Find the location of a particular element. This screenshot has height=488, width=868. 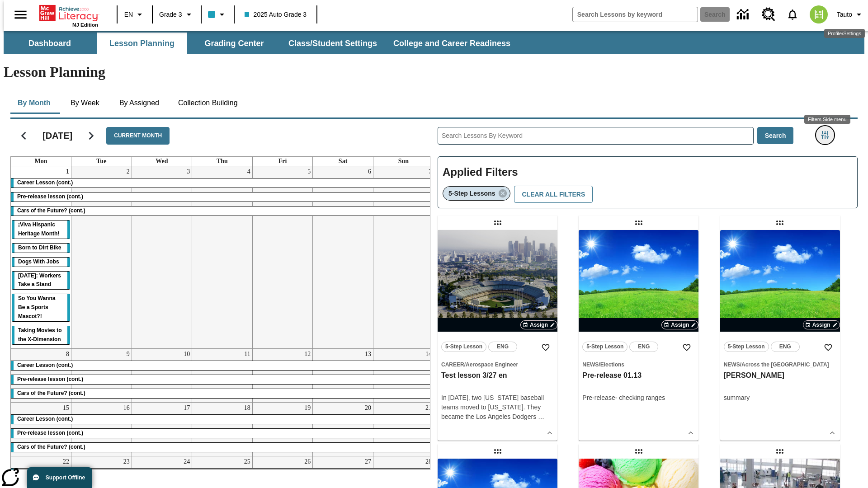

span: So You Wanna Be a Sports Mascot?! is located at coordinates (37, 308).